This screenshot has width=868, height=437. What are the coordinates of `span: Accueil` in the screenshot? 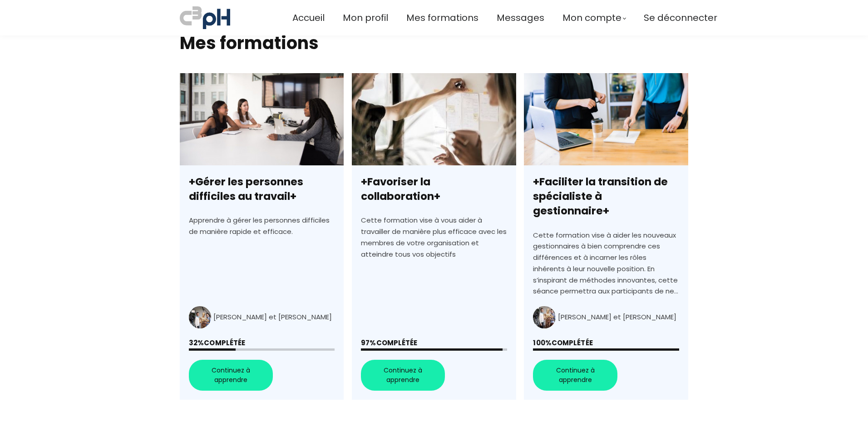 It's located at (309, 18).